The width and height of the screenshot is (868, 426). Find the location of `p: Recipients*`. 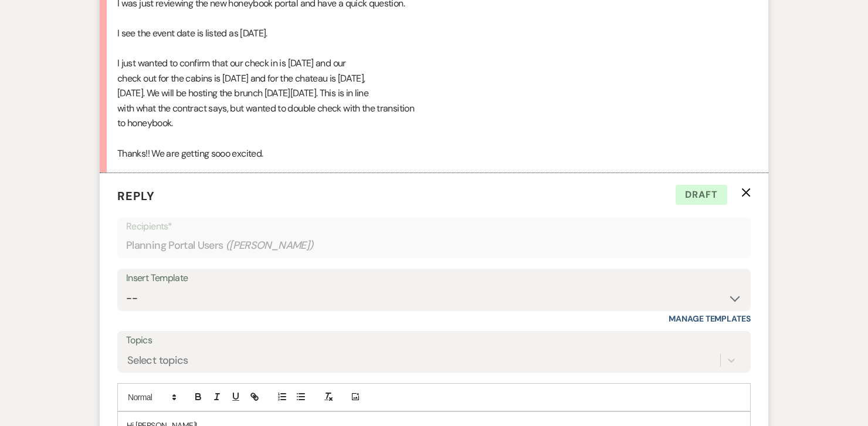

p: Recipients* is located at coordinates (434, 227).